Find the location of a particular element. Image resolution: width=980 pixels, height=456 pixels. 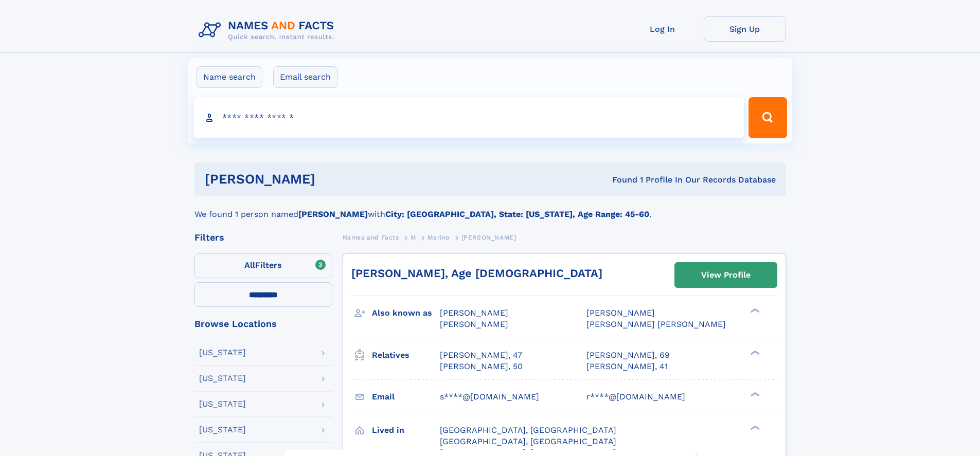

label: Name search is located at coordinates (229, 77).